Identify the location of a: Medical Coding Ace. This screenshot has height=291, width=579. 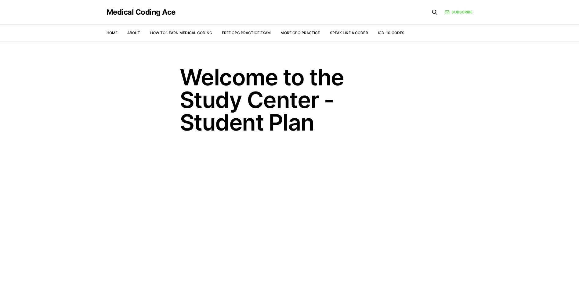
(141, 12).